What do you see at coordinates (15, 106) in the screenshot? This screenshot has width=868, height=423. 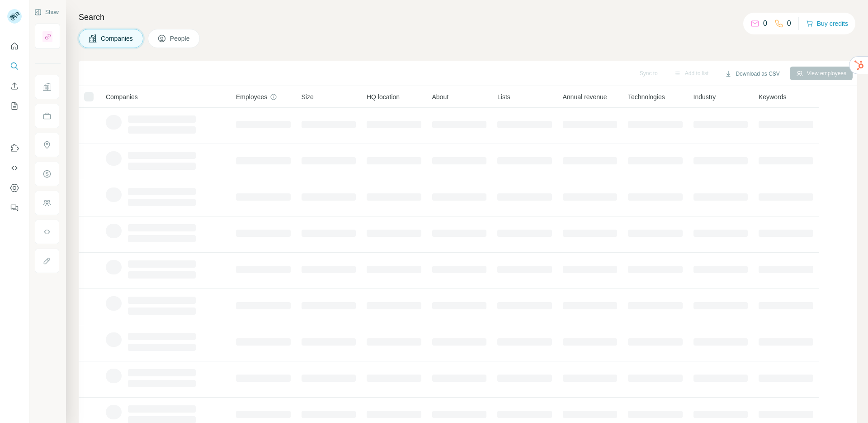 I see `button: My lists` at bounding box center [15, 106].